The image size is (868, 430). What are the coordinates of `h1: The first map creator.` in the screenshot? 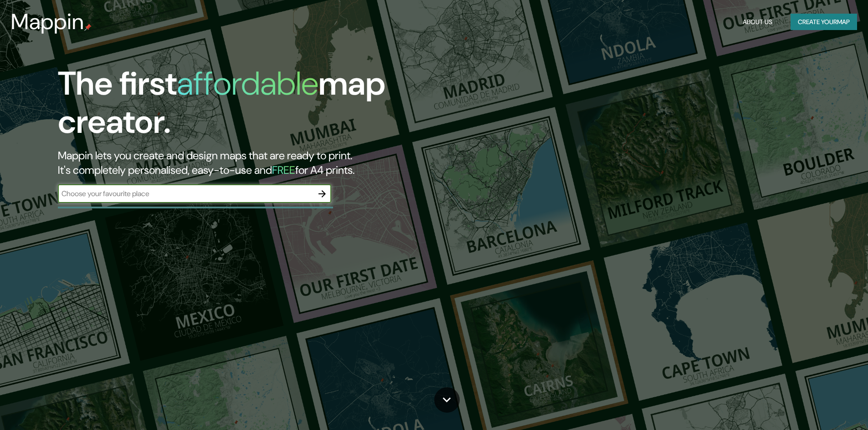 It's located at (275, 106).